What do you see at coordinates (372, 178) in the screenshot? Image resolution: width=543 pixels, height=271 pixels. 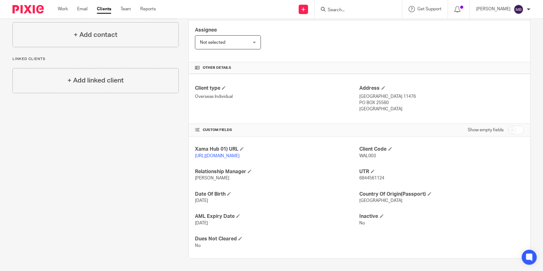 I see `span: 6844561124` at bounding box center [372, 178].